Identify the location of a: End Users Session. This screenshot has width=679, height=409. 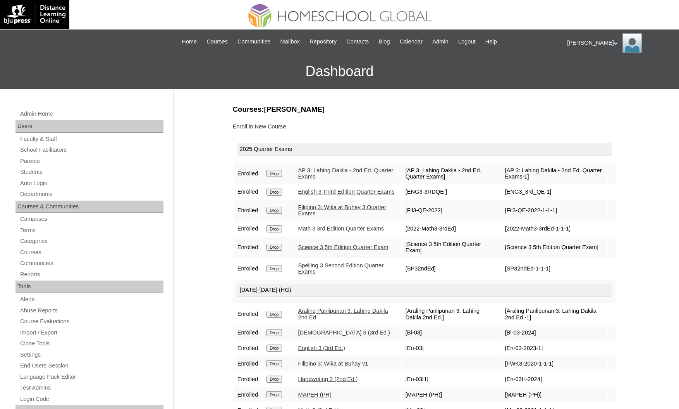
(91, 365).